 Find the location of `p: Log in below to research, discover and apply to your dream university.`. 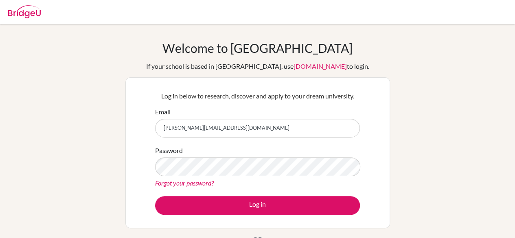

p: Log in below to research, discover and apply to your dream university. is located at coordinates (257, 96).